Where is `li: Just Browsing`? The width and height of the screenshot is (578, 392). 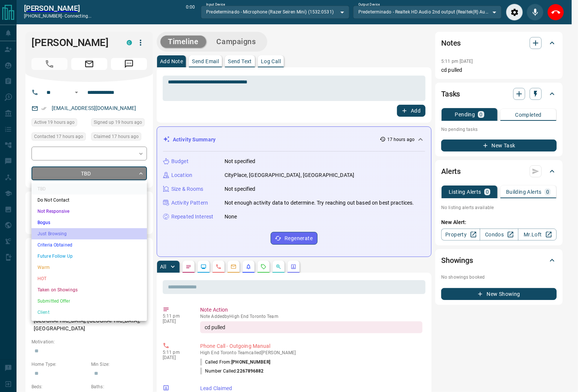 li: Just Browsing is located at coordinates (89, 234).